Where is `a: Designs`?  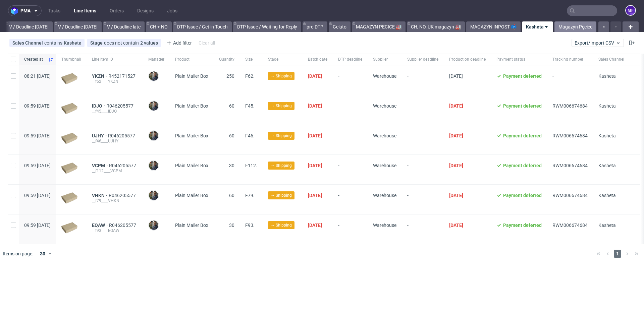 a: Designs is located at coordinates (145, 11).